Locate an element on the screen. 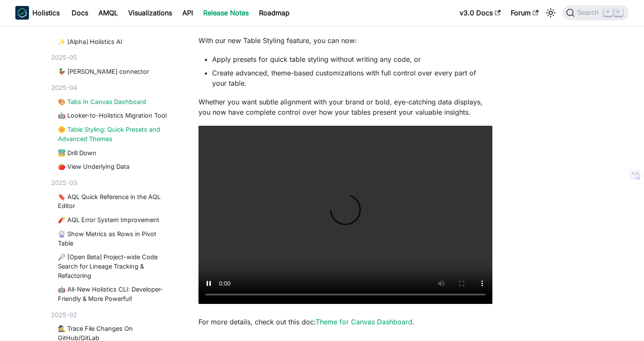  li: Create advanced, theme-based customizations with full control over every part of your table. is located at coordinates (352, 78).